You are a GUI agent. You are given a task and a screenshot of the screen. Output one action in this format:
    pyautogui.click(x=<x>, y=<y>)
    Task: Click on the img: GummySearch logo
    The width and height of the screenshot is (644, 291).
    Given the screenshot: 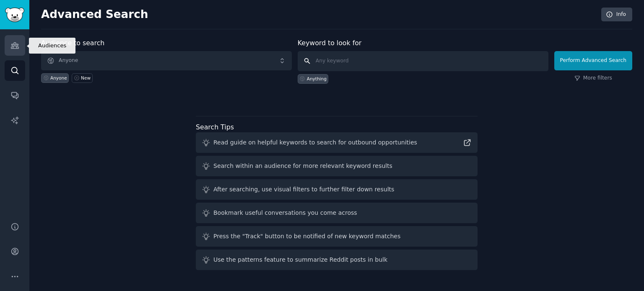 What is the action you would take?
    pyautogui.click(x=14, y=14)
    